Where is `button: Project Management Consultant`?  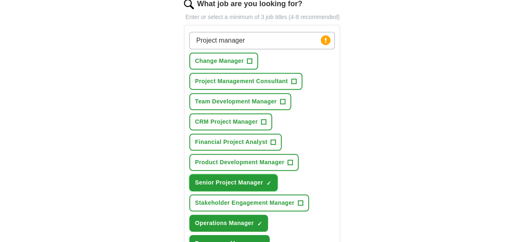 button: Project Management Consultant is located at coordinates (246, 81).